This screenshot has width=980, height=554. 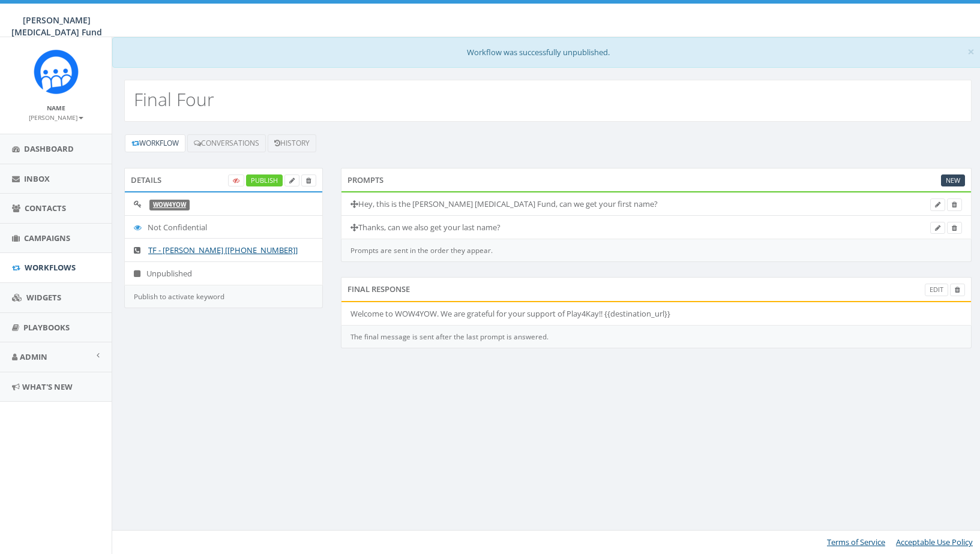 I want to click on span: Campaigns, so click(x=47, y=238).